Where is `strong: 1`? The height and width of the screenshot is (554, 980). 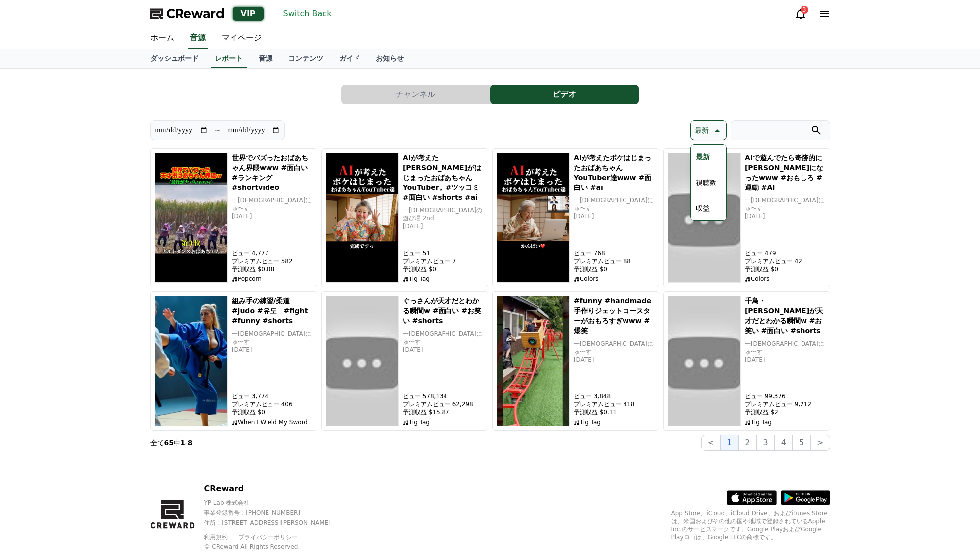 strong: 1 is located at coordinates (183, 443).